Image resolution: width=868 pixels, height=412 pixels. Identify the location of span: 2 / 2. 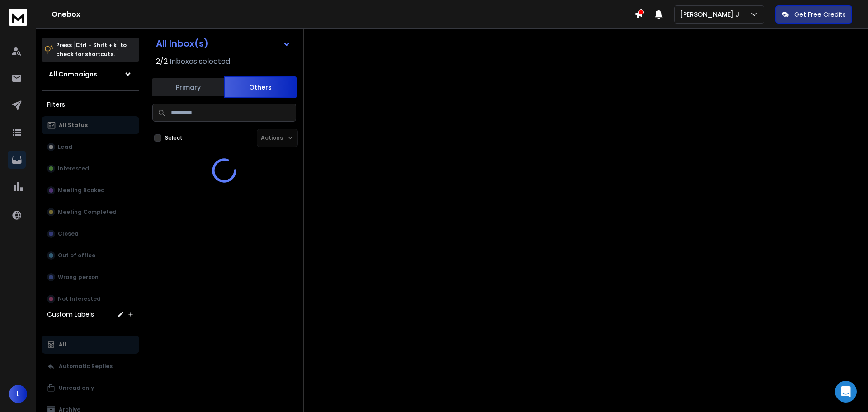
(161, 62).